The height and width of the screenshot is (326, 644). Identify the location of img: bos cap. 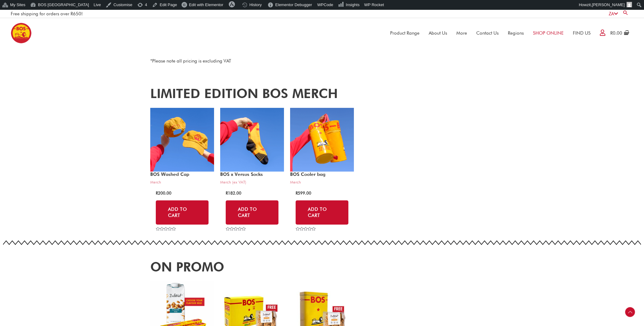
(182, 140).